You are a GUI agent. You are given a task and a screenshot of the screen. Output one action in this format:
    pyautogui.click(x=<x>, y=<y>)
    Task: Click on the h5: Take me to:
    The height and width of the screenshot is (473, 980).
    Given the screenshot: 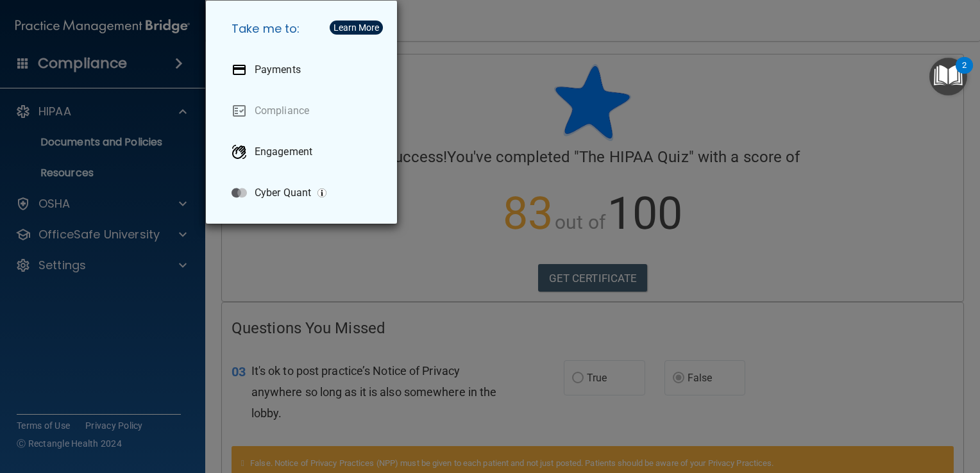 What is the action you would take?
    pyautogui.click(x=304, y=29)
    